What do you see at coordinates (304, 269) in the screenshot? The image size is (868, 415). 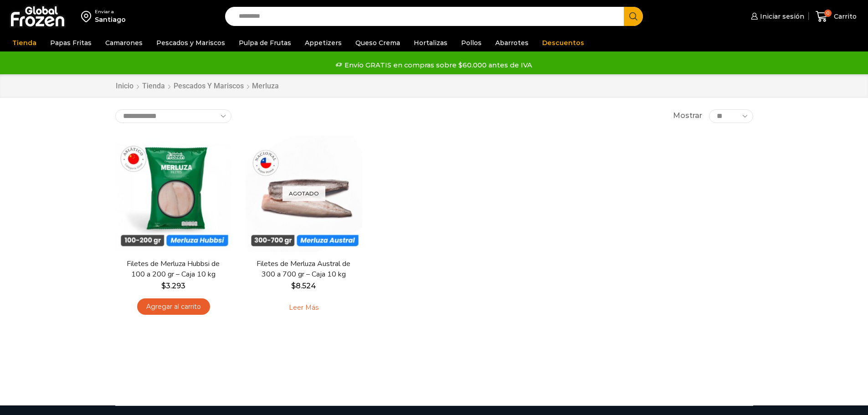 I see `a: Filetes de Merluza Austral de 300 a 700 gr – Caja 10 kg` at bounding box center [304, 269].